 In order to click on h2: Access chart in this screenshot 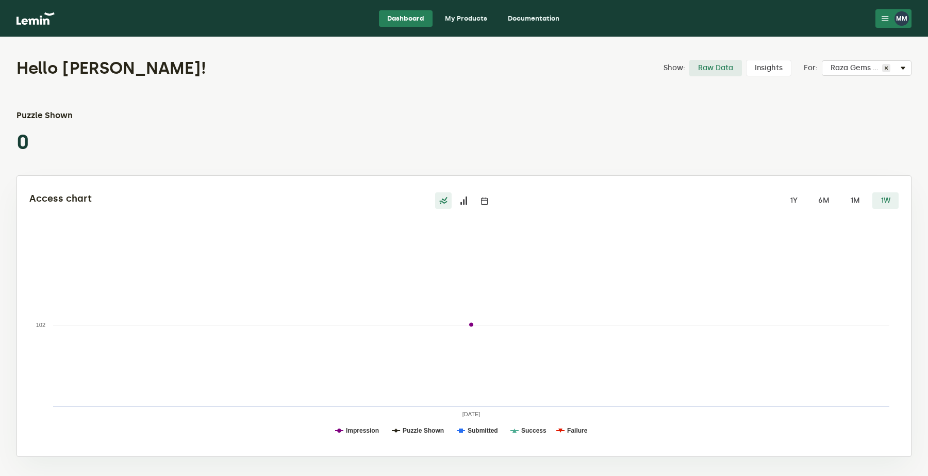, I will do `click(174, 198)`.